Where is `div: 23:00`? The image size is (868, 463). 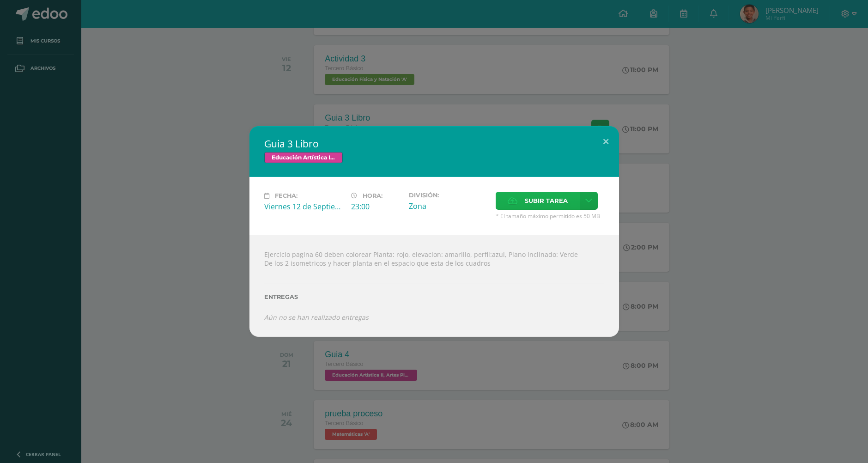 div: 23:00 is located at coordinates (376, 207).